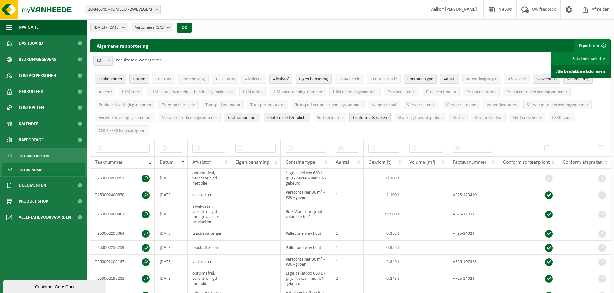  Describe the element at coordinates (557, 105) in the screenshot. I see `span: Verwerker ondernemingsnummer` at that location.